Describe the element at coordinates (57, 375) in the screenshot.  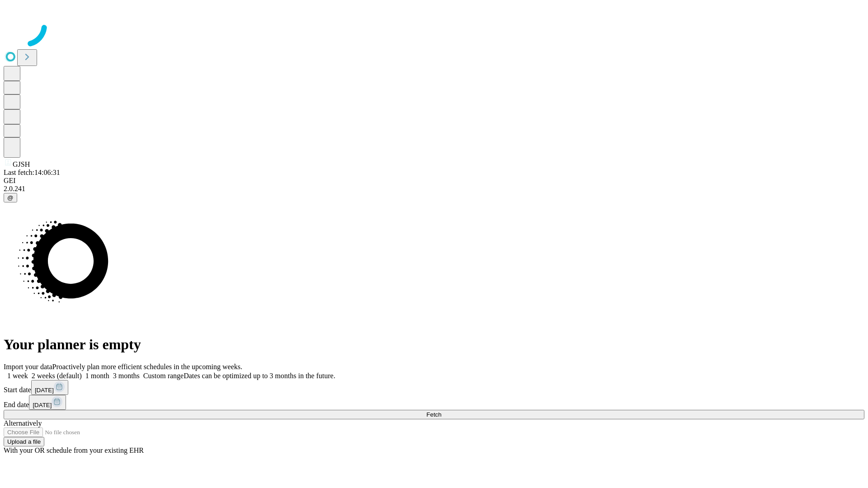
I see `span: 2 weeks (default)` at that location.